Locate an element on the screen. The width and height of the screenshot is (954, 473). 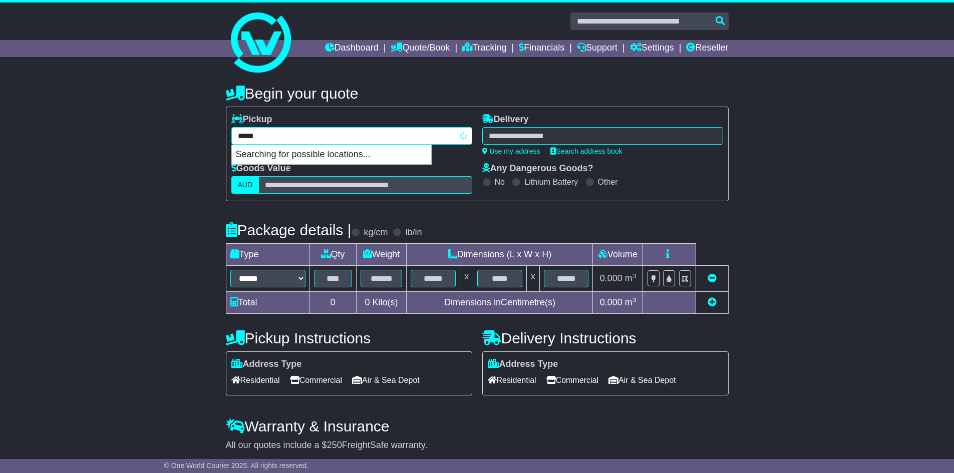
td: Dimensions (L x W x H) is located at coordinates (500, 255).